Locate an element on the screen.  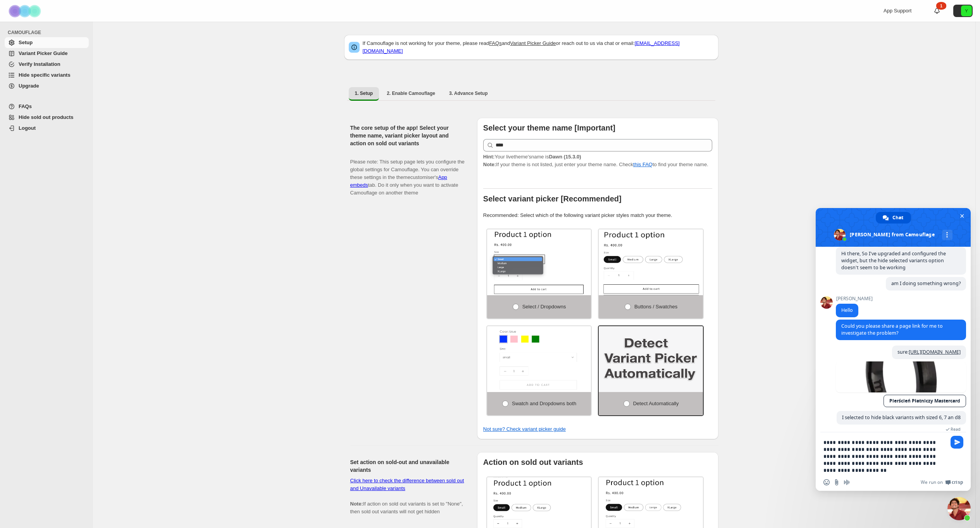
img: Buttons / Swatches is located at coordinates (650, 262).